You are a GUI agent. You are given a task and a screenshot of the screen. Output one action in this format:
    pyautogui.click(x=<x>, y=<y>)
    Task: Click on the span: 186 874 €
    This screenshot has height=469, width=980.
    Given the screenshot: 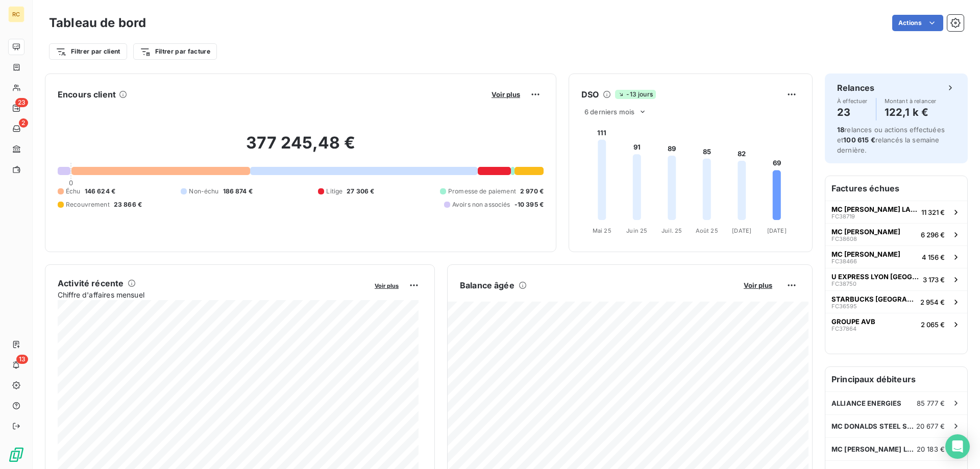 What is the action you would take?
    pyautogui.click(x=238, y=191)
    